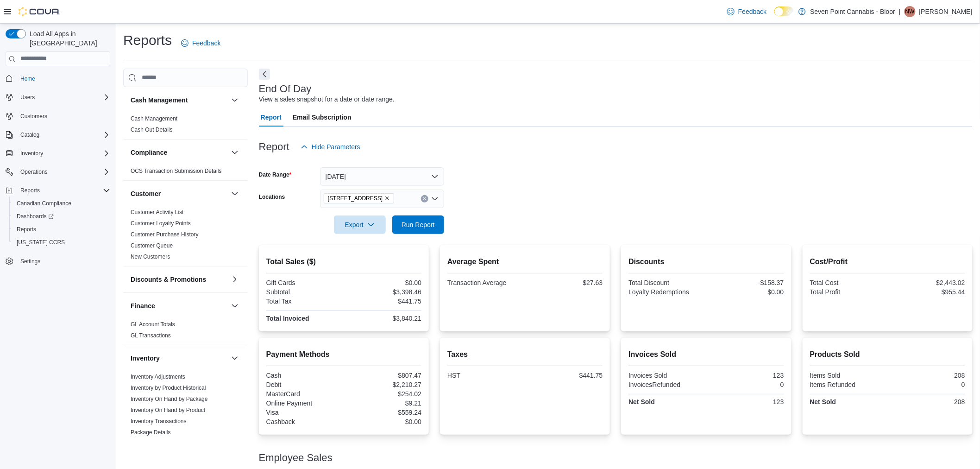  What do you see at coordinates (887, 262) in the screenshot?
I see `h2: Cost/Profit` at bounding box center [887, 262].